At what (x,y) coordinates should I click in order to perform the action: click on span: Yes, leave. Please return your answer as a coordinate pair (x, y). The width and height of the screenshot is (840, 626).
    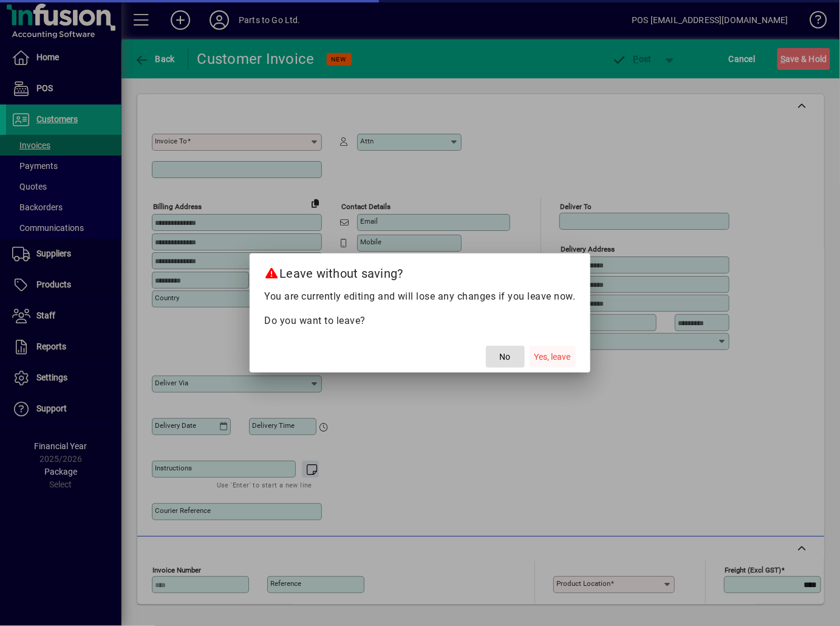
    Looking at the image, I should click on (553, 357).